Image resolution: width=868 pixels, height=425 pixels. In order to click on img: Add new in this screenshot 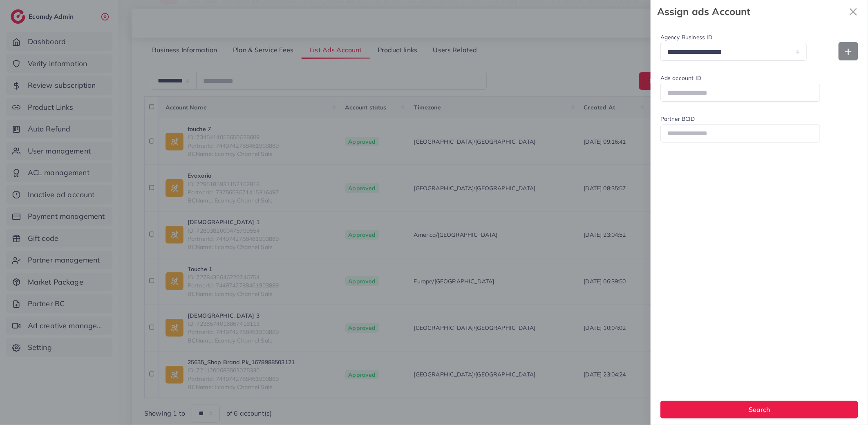, I will do `click(848, 52)`.